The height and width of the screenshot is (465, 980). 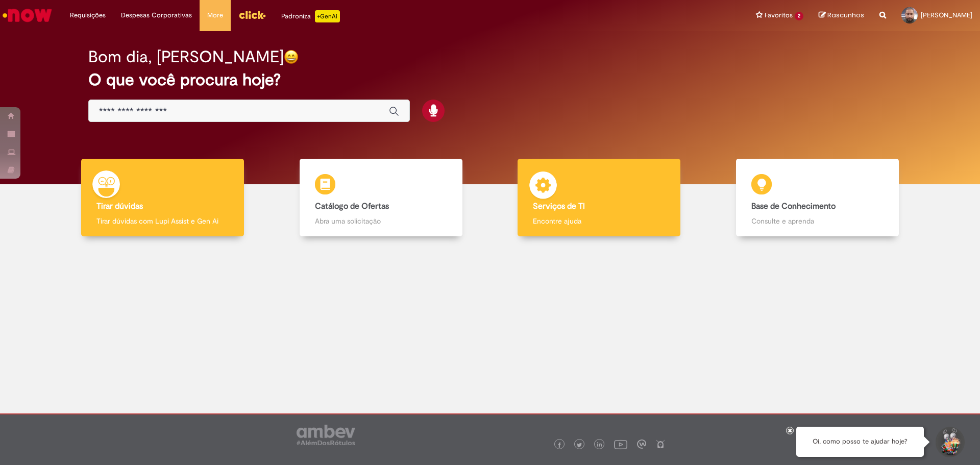 What do you see at coordinates (27, 15) in the screenshot?
I see `img: ServiceNow` at bounding box center [27, 15].